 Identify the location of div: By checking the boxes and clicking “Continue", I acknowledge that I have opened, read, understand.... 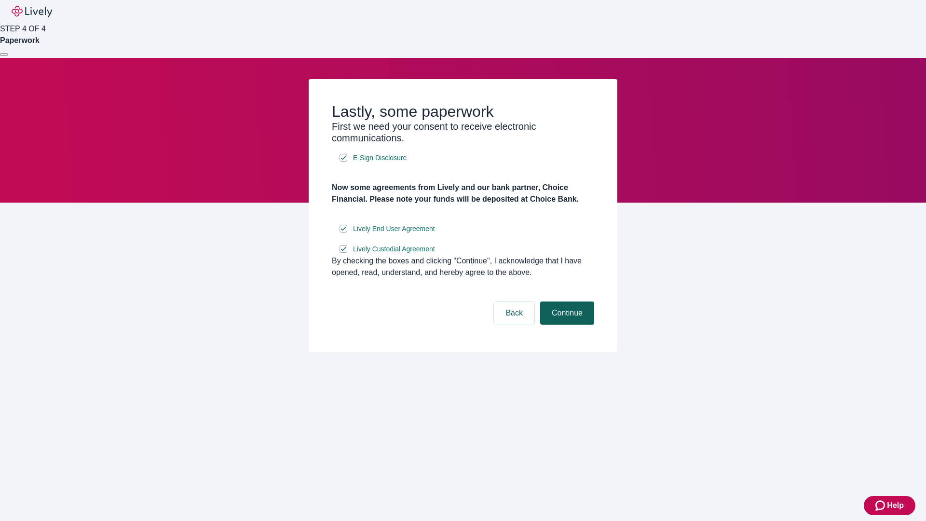
(463, 267).